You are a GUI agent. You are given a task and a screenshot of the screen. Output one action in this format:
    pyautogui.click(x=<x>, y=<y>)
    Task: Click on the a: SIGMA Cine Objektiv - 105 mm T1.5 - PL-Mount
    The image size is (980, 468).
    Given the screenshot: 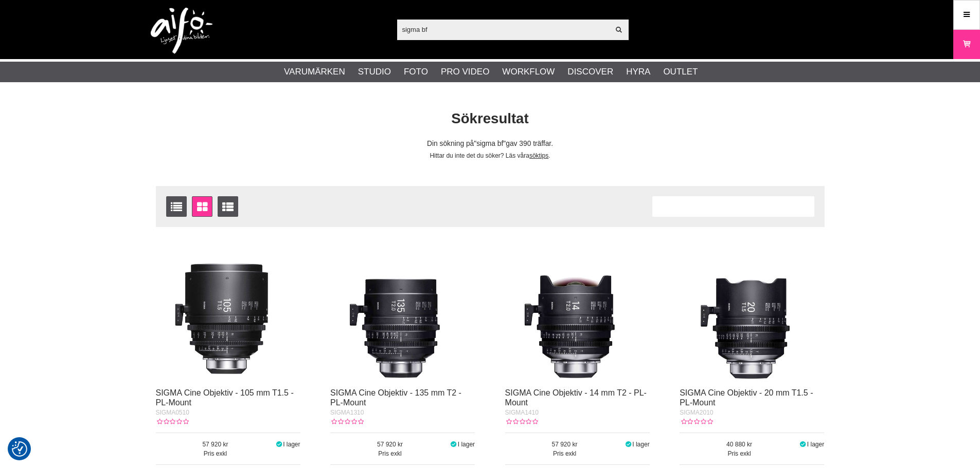 What is the action you would take?
    pyautogui.click(x=225, y=398)
    